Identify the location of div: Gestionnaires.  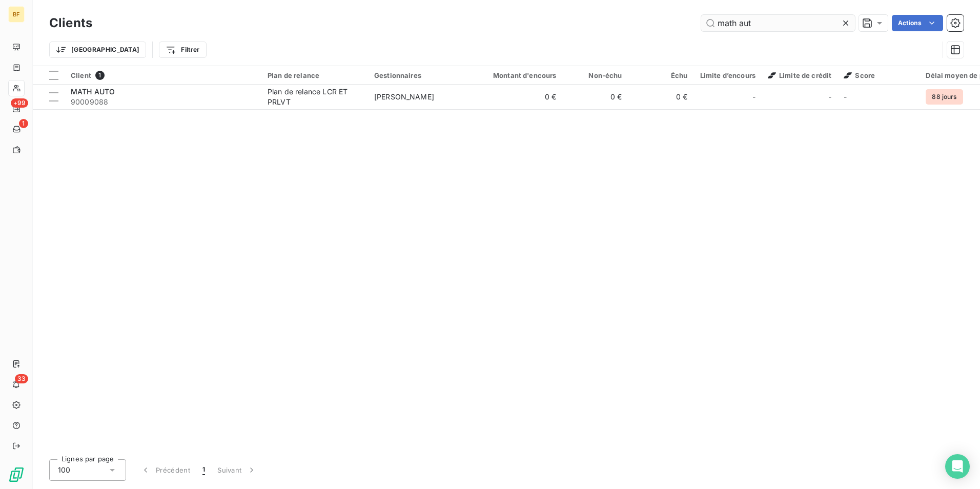
(422, 75).